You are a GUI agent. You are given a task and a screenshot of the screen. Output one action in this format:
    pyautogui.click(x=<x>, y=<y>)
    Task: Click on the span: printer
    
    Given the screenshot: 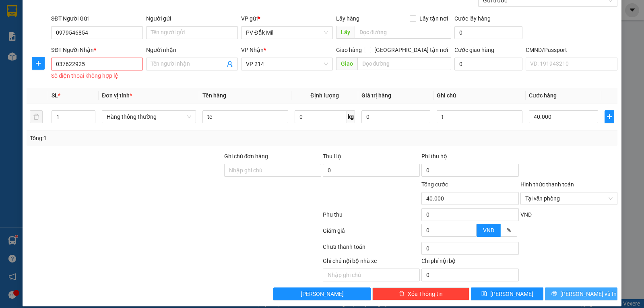 What is the action you would take?
    pyautogui.click(x=554, y=294)
    